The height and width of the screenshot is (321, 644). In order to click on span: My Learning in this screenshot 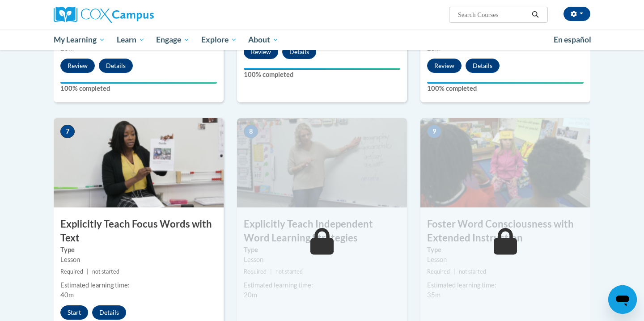, I will do `click(79, 40)`.